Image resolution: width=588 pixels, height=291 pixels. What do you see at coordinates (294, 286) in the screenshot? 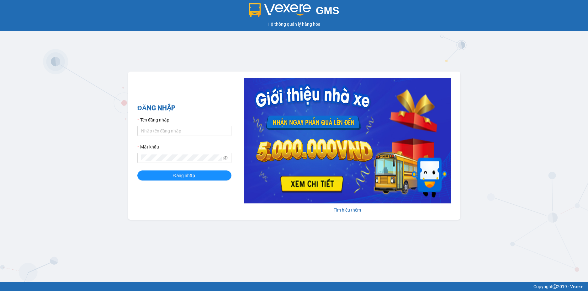
I see `div: Copyright 2019 - Vexere` at bounding box center [294, 286].